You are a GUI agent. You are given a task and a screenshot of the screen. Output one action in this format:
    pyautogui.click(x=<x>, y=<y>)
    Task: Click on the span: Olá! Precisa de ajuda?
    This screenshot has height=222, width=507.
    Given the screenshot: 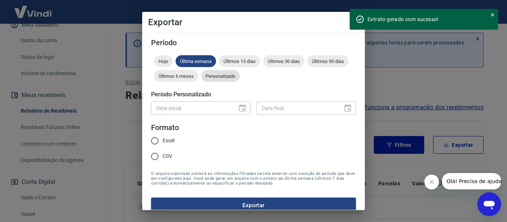 What is the action you would take?
    pyautogui.click(x=33, y=8)
    